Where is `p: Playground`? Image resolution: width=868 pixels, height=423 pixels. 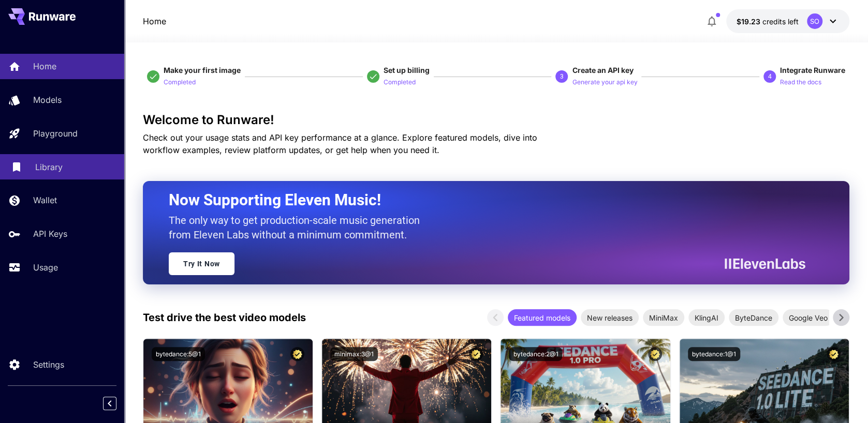 p: Playground is located at coordinates (56, 134).